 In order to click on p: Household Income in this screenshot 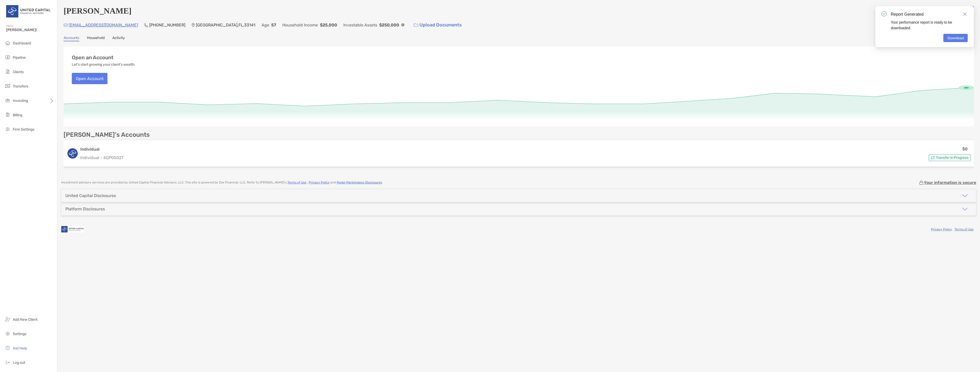, I will do `click(300, 25)`.